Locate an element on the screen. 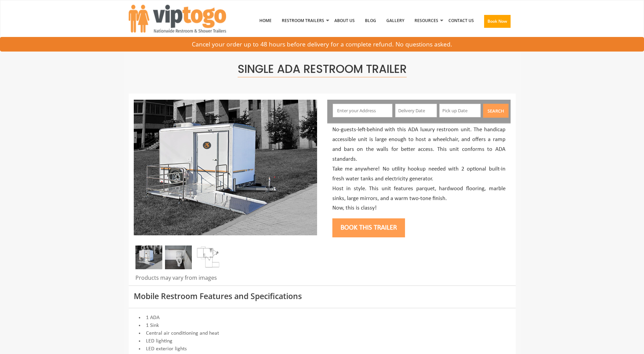 The width and height of the screenshot is (644, 354). button: Search is located at coordinates (496, 111).